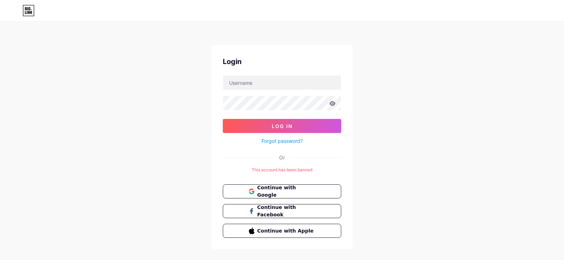 Image resolution: width=564 pixels, height=260 pixels. Describe the element at coordinates (282, 231) in the screenshot. I see `a: Continue with Apple` at that location.